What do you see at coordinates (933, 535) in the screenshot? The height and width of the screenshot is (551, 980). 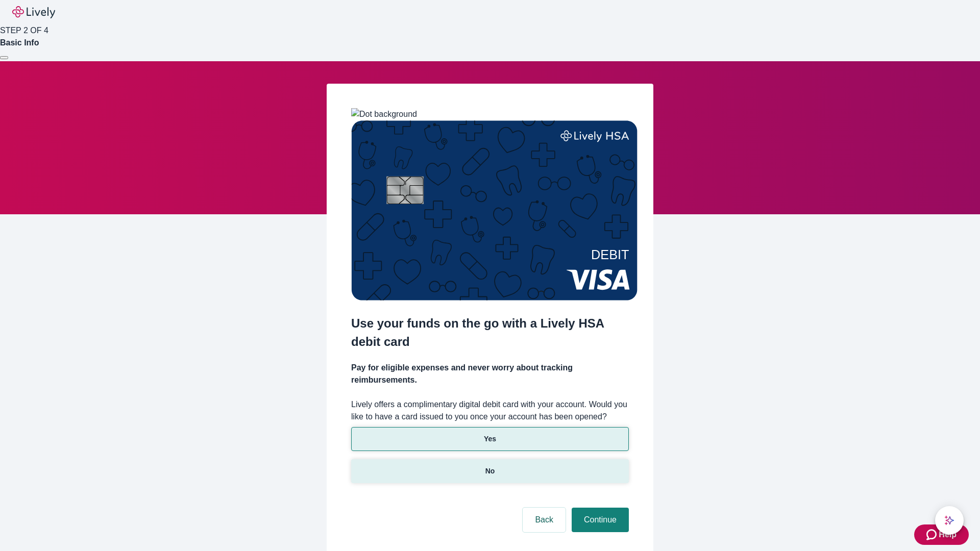 I see `svg: Zendesk support icon` at bounding box center [933, 535].